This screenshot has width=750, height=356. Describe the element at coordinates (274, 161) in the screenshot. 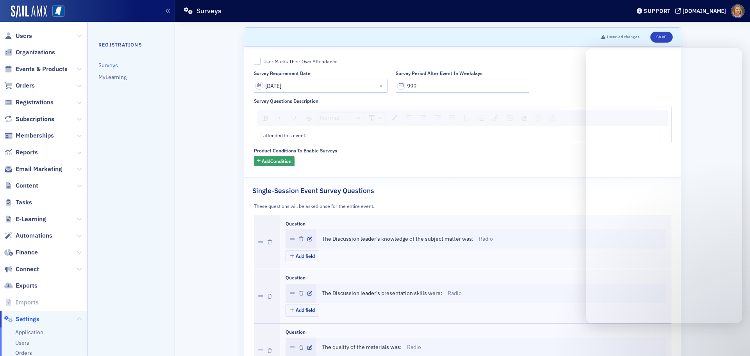

I see `button: AddCondition` at that location.